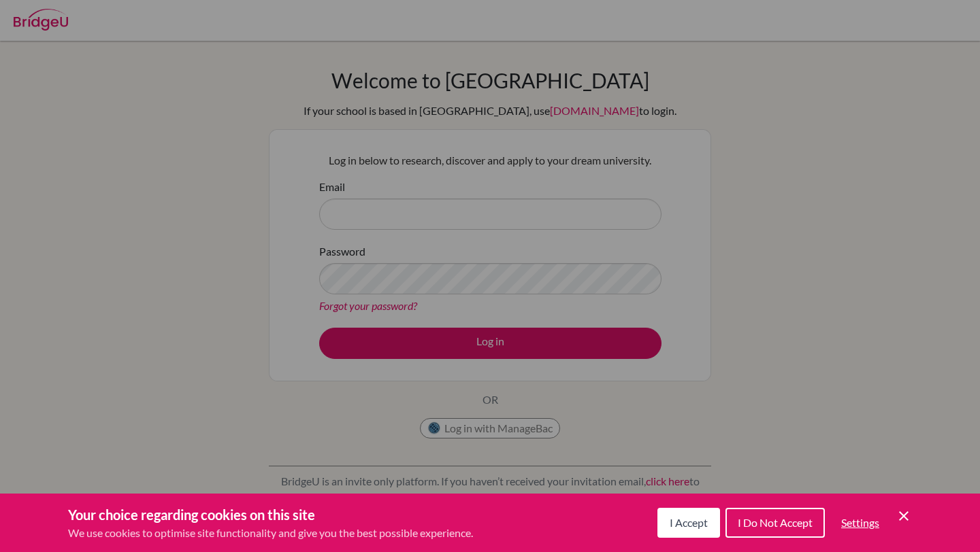 Image resolution: width=980 pixels, height=552 pixels. Describe the element at coordinates (271, 534) in the screenshot. I see `p: We use cookies to optimise site functionality and give you the best possible experience.` at that location.